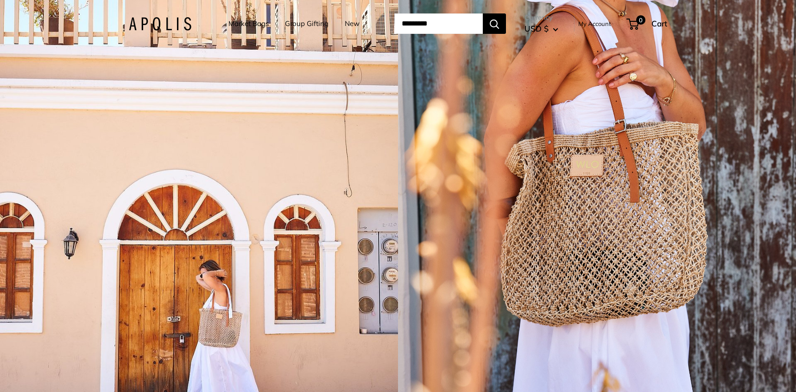  What do you see at coordinates (595, 24) in the screenshot?
I see `a: My Account` at bounding box center [595, 24].